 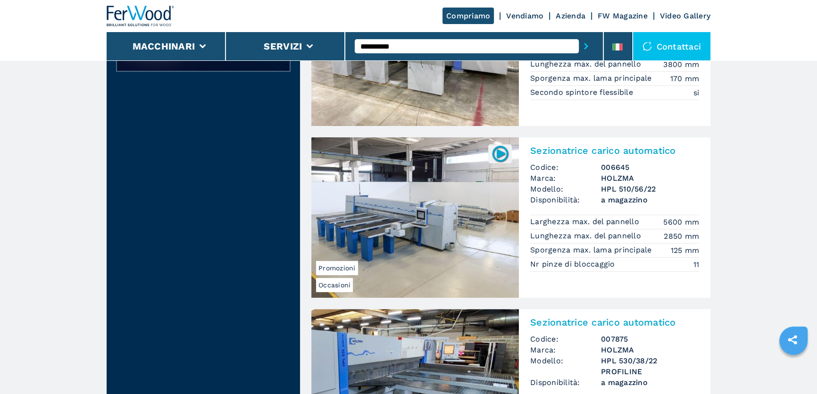 I want to click on img: 006645, so click(x=500, y=153).